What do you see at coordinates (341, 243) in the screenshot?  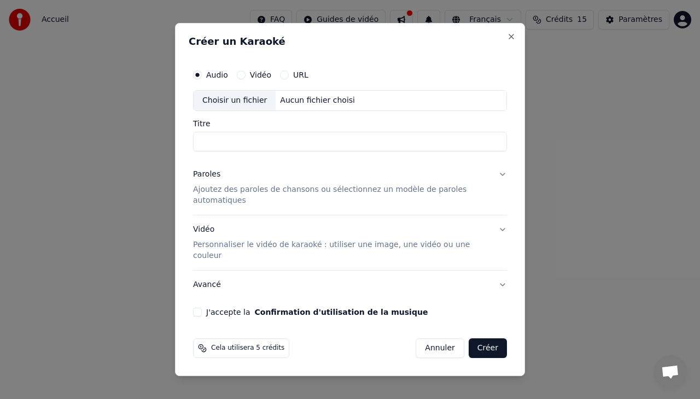 I see `div: Vidéo` at bounding box center [341, 243].